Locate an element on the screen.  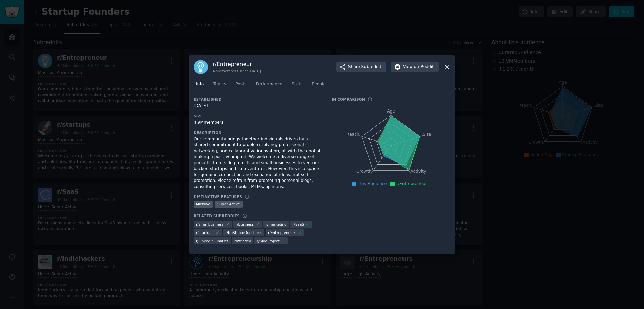
span: r/ webdev is located at coordinates (242, 241).